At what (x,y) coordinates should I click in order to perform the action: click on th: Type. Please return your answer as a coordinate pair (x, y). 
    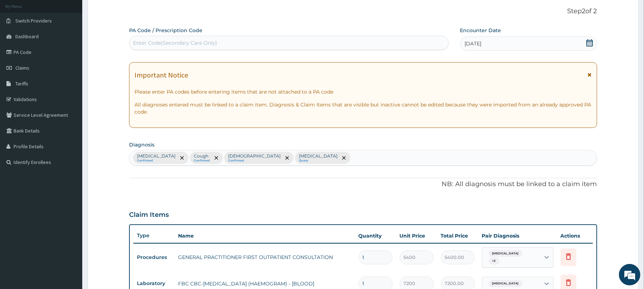
    Looking at the image, I should click on (154, 235).